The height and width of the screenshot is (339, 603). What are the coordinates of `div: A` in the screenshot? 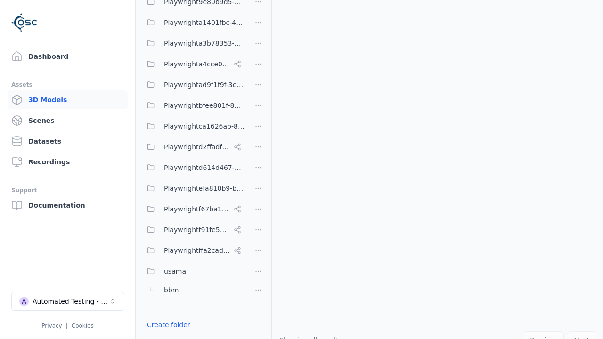 It's located at (24, 302).